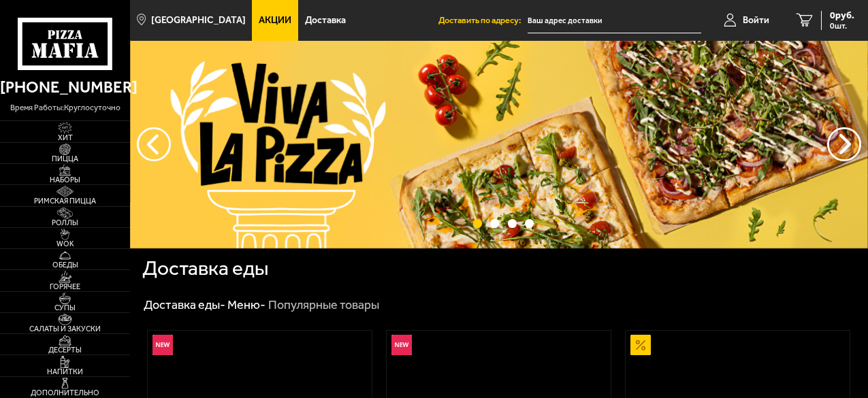  Describe the element at coordinates (614, 21) in the screenshot. I see `input: Ваш адрес доставки` at that location.